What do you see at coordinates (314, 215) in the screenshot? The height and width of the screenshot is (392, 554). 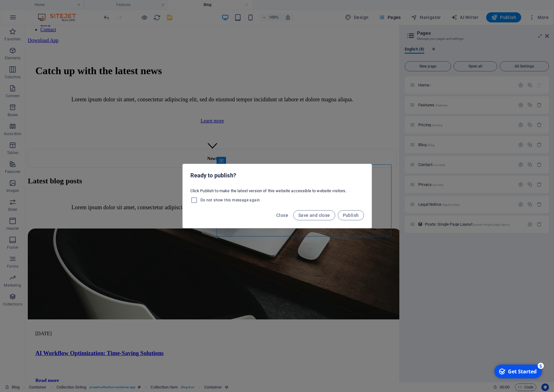 I see `button: Save and close` at bounding box center [314, 215].